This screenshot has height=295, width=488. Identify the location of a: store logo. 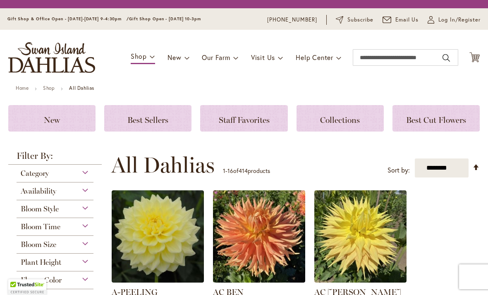
(52, 58).